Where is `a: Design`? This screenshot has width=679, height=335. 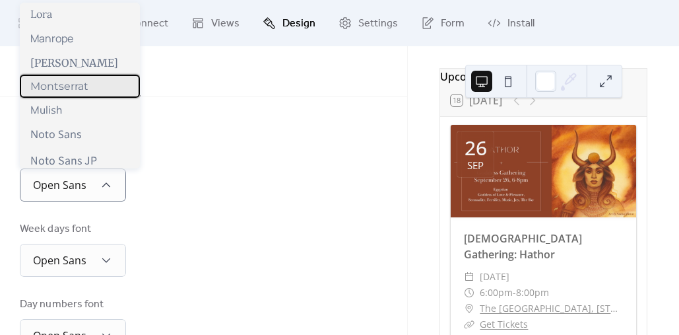 a: Design is located at coordinates (289, 23).